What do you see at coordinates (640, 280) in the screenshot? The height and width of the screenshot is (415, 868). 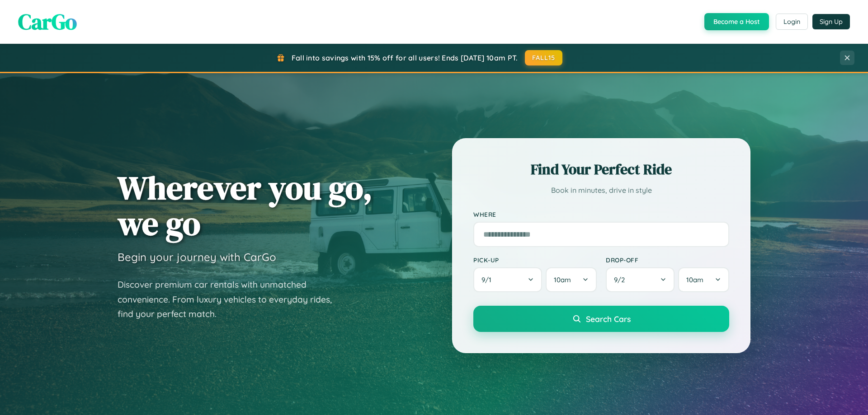 I see `button: 9/2` at bounding box center [640, 280].